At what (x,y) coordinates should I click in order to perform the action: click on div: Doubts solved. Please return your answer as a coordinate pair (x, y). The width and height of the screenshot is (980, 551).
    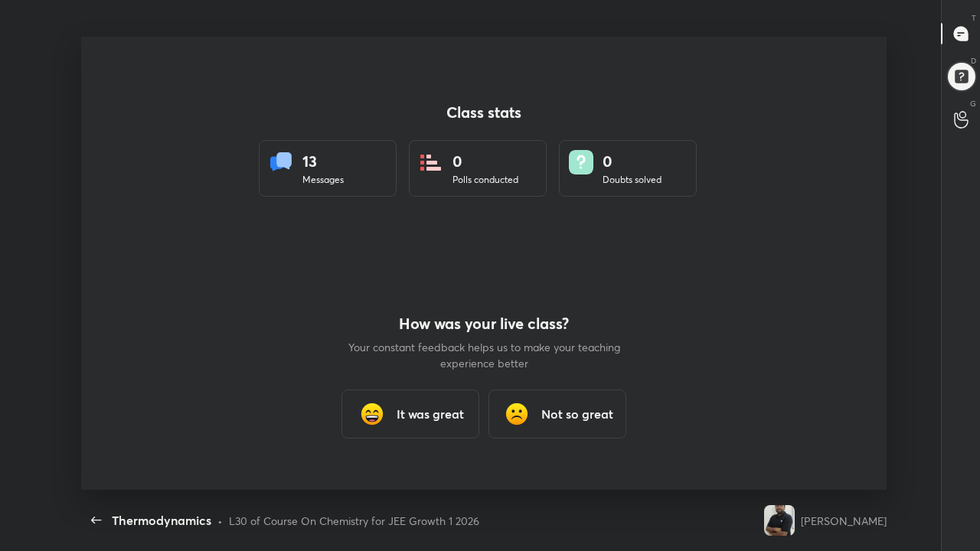
    Looking at the image, I should click on (631, 180).